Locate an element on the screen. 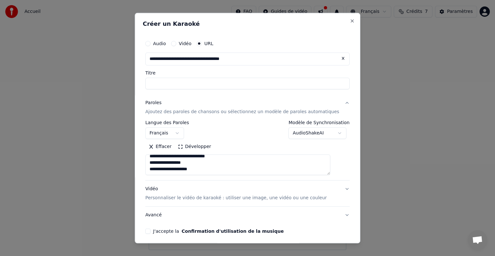 This screenshot has height=256, width=495. label: J'accepte la is located at coordinates (218, 231).